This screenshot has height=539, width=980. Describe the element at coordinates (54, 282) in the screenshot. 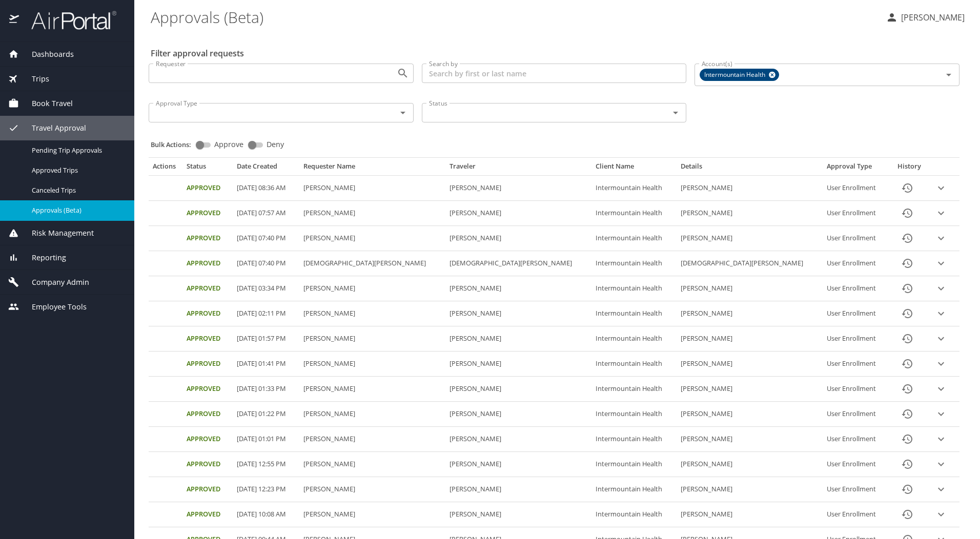

I see `span: Company Admin` at that location.